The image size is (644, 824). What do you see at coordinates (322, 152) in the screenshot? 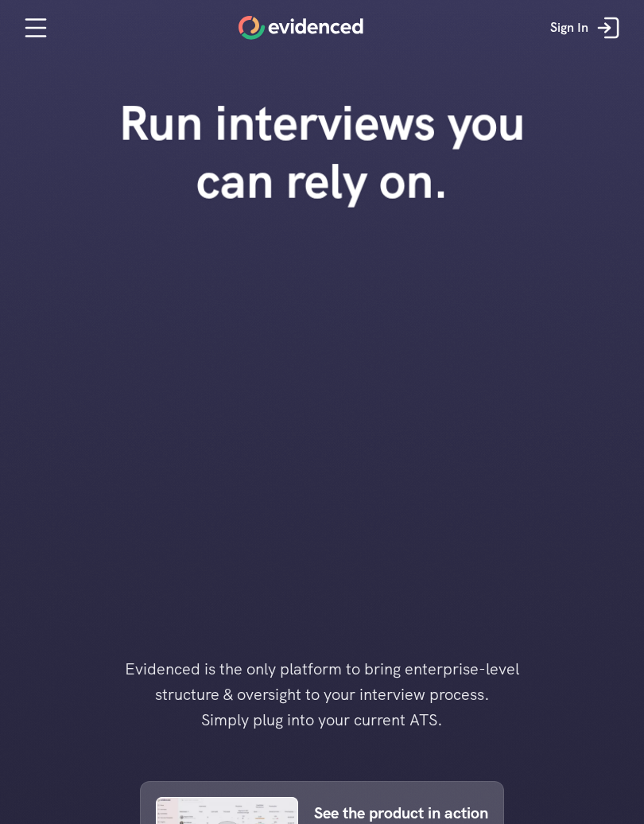
I see `h1: Run interviews you can rely on.` at bounding box center [322, 152].